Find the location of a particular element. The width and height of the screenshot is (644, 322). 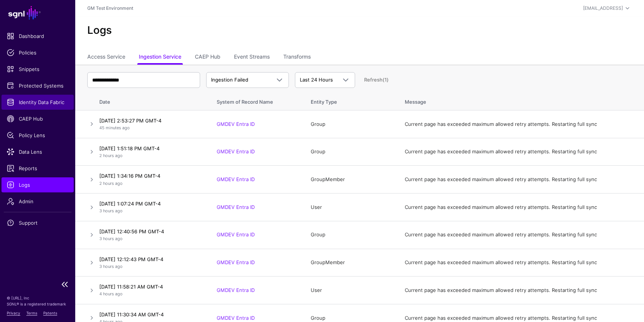

span: Support is located at coordinates (38, 223).